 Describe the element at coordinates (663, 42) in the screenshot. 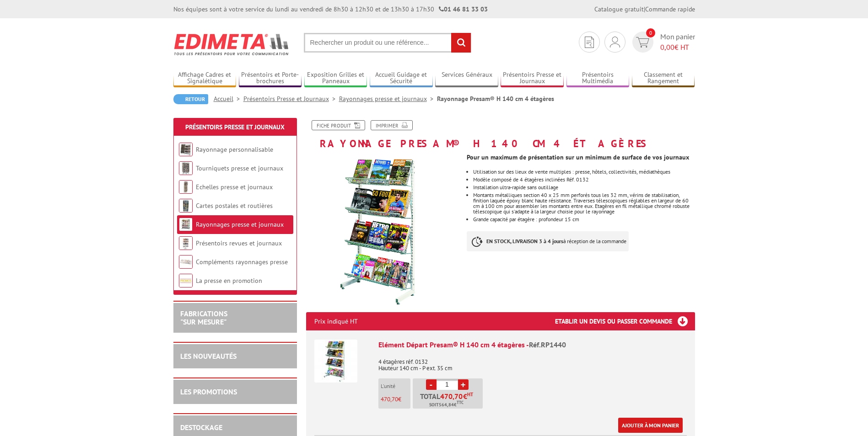

I see `a: devis rapide 0 Mon panier 0,00€ HT` at that location.